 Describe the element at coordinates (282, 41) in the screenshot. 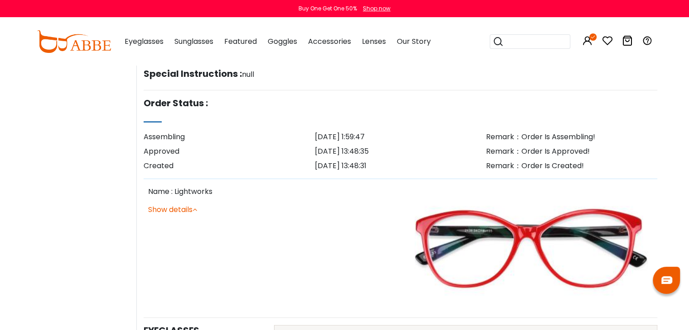

I see `span: Goggles` at that location.